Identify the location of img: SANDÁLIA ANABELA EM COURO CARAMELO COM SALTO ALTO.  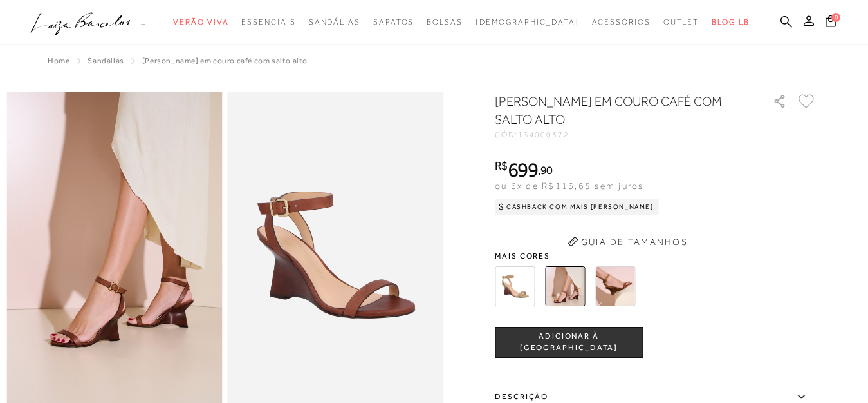
(615, 286).